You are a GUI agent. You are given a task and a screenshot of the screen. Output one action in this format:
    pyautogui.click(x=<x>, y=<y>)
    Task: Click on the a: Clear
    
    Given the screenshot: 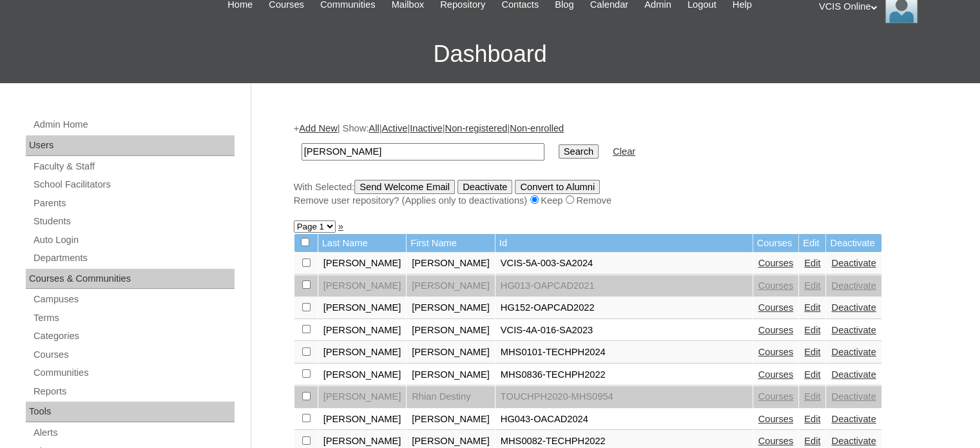 What is the action you would take?
    pyautogui.click(x=623, y=151)
    